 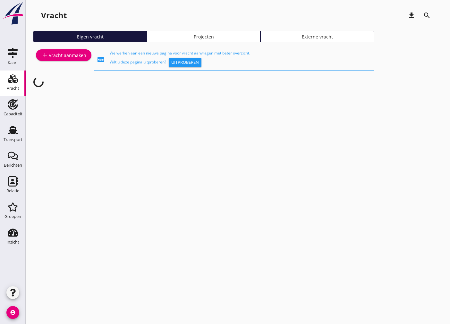 I want to click on a: Externe vracht, so click(x=317, y=37).